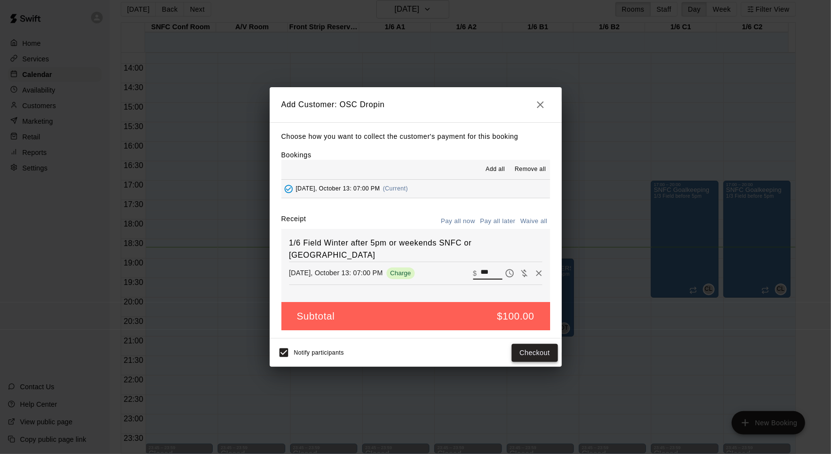 The image size is (831, 454). Describe the element at coordinates (396, 188) in the screenshot. I see `span: (Current)` at that location.